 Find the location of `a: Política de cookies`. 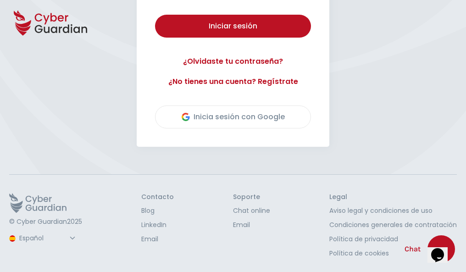

a: Política de cookies is located at coordinates (393, 253).